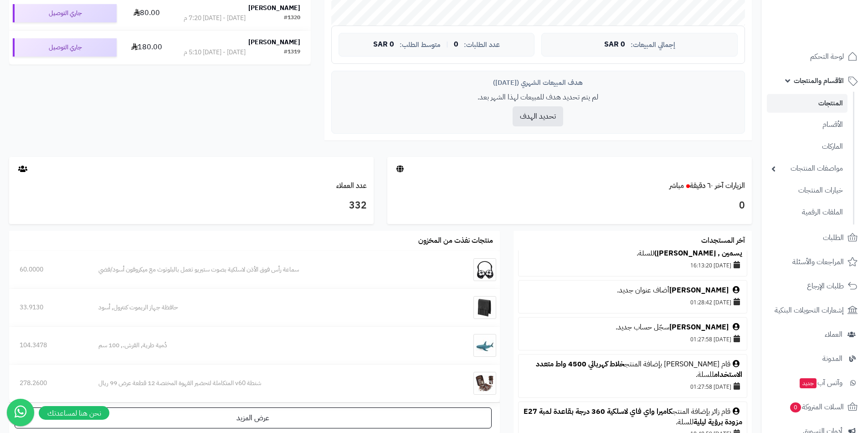 The image size is (868, 433). Describe the element at coordinates (48, 308) in the screenshot. I see `div: 33.9130` at that location.